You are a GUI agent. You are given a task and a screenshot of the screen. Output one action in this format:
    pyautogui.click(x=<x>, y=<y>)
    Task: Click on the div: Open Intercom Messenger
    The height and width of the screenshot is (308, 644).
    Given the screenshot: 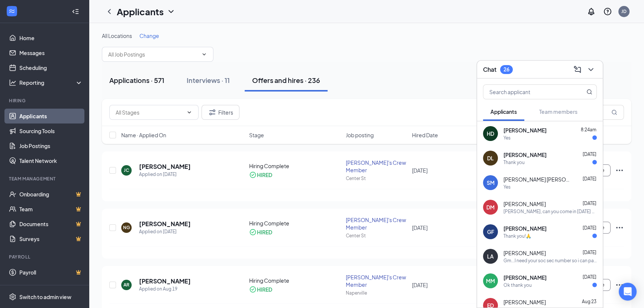 What is the action you would take?
    pyautogui.click(x=628, y=292)
    